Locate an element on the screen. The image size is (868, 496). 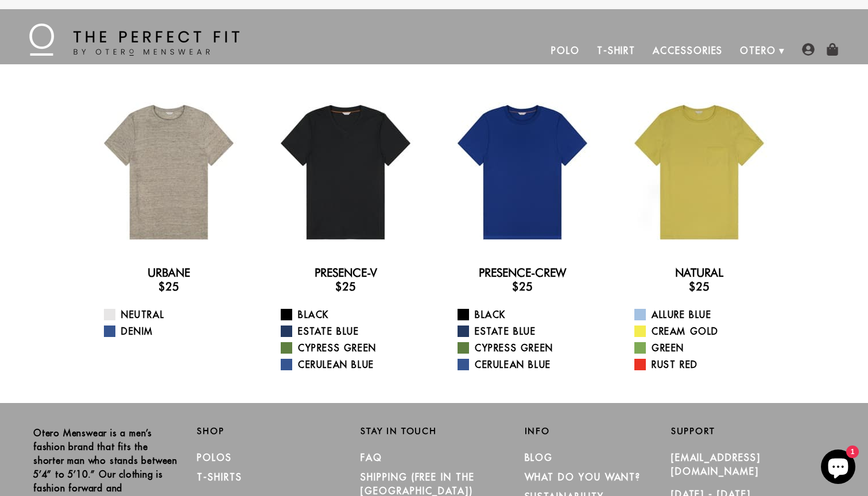
a: Natural is located at coordinates (699, 273).